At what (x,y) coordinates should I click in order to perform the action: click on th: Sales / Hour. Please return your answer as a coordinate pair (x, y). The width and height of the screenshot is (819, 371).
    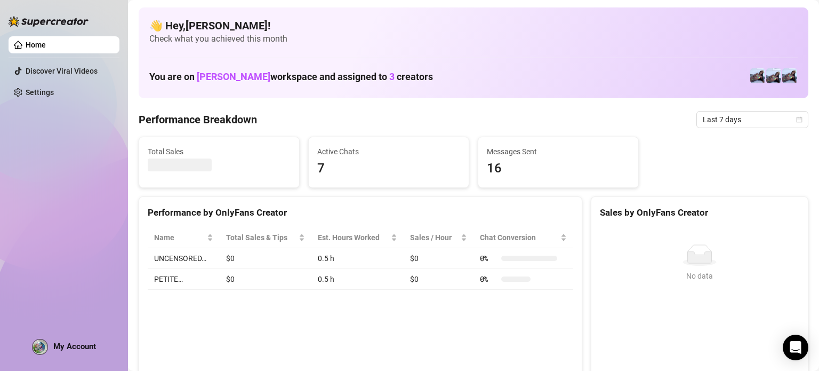
    Looking at the image, I should click on (438, 237).